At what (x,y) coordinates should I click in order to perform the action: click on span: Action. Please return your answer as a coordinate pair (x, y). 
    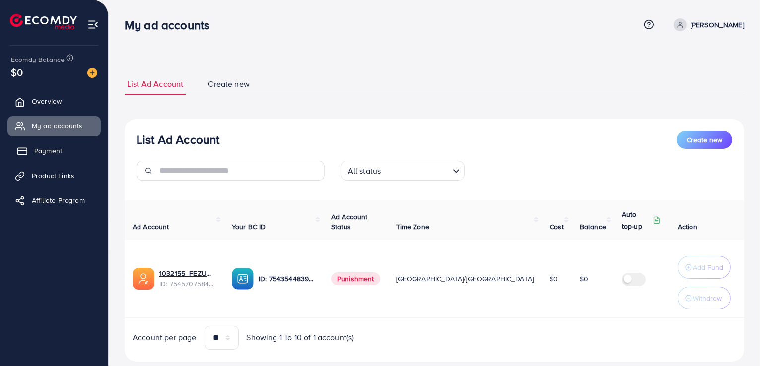
    Looking at the image, I should click on (688, 227).